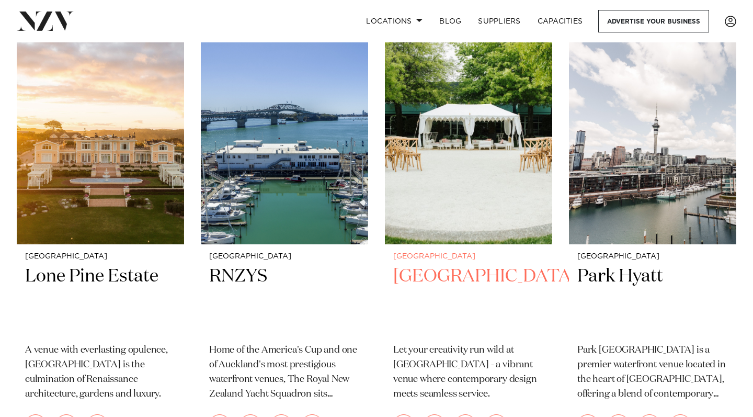  What do you see at coordinates (560, 21) in the screenshot?
I see `a: Capacities` at bounding box center [560, 21].